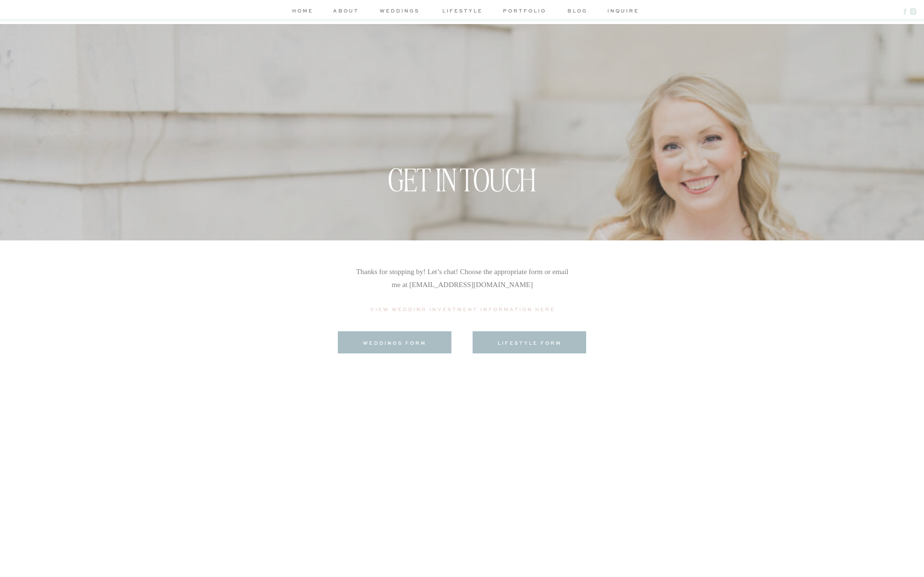 The width and height of the screenshot is (924, 577). What do you see at coordinates (577, 12) in the screenshot?
I see `a: blog` at bounding box center [577, 12].